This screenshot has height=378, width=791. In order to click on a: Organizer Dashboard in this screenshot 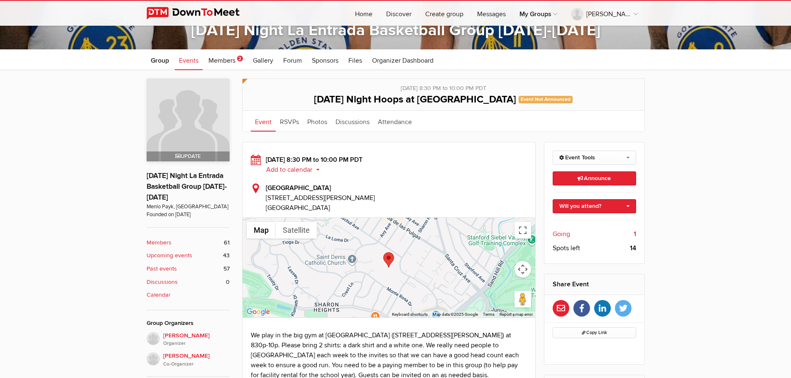, I will do `click(403, 60)`.